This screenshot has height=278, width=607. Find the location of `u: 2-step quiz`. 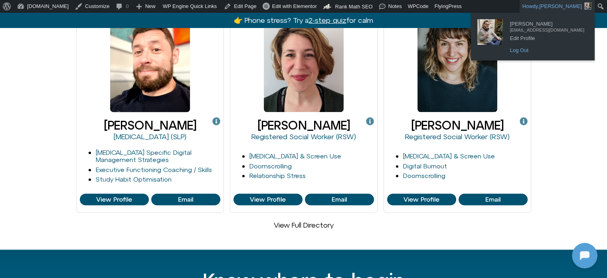

u: 2-step quiz is located at coordinates (327, 20).